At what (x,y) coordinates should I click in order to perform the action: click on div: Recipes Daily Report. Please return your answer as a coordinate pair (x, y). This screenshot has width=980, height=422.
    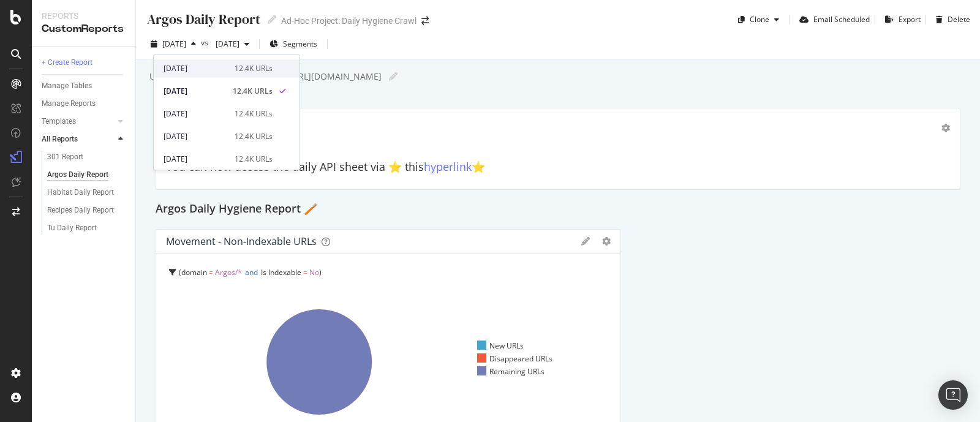
    Looking at the image, I should click on (80, 210).